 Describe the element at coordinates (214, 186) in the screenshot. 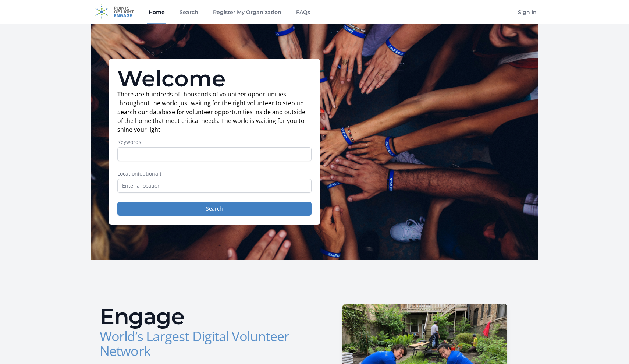

I see `input: Enter a location` at that location.